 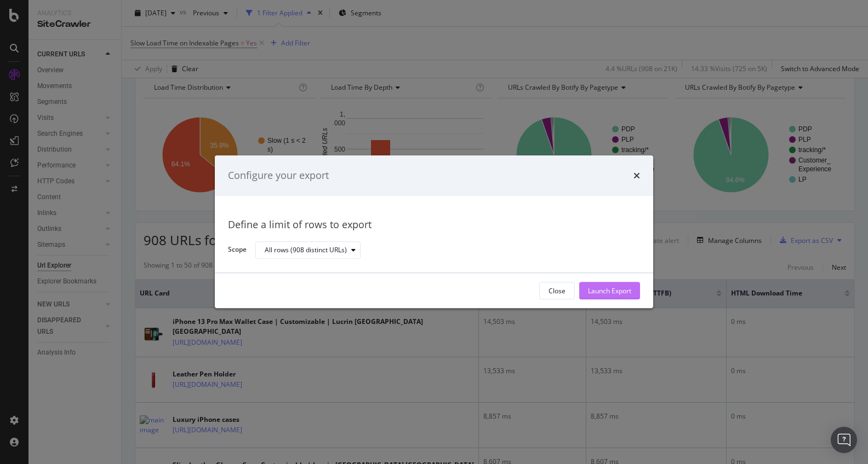 What do you see at coordinates (238, 252) in the screenshot?
I see `label: Scope` at bounding box center [238, 252].